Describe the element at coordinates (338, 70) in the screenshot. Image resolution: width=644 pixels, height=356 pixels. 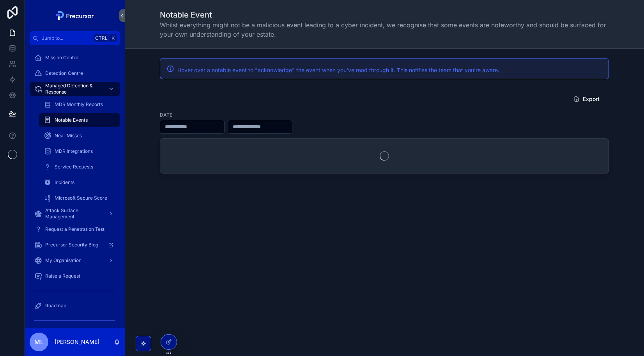
I see `span: Hover over a notable event to "acknowledge" the event when you've read through it. This notifies ...` at that location.